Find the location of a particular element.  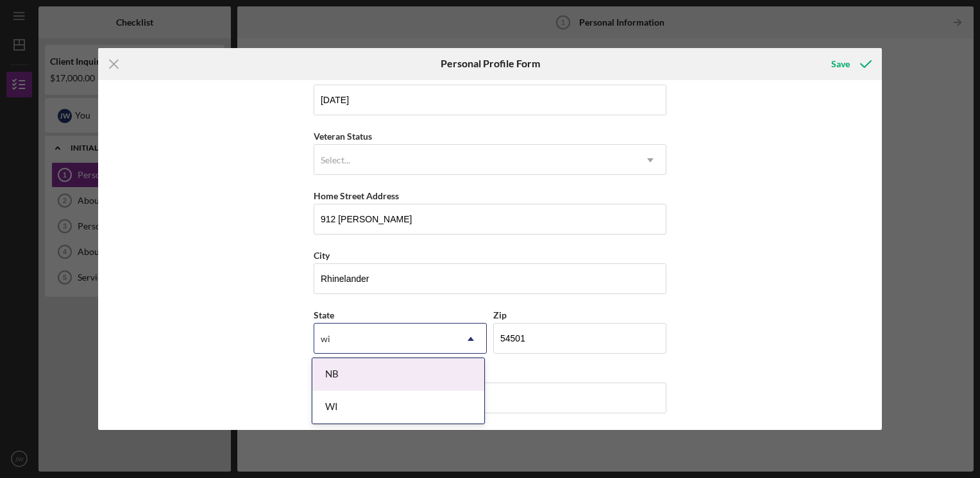

div: Select... is located at coordinates (336, 160).